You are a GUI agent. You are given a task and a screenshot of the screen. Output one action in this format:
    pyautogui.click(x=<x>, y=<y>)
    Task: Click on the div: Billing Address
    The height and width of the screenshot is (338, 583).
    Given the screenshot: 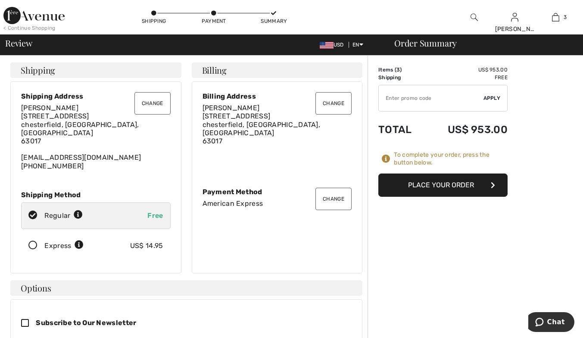 What is the action you would take?
    pyautogui.click(x=277, y=96)
    